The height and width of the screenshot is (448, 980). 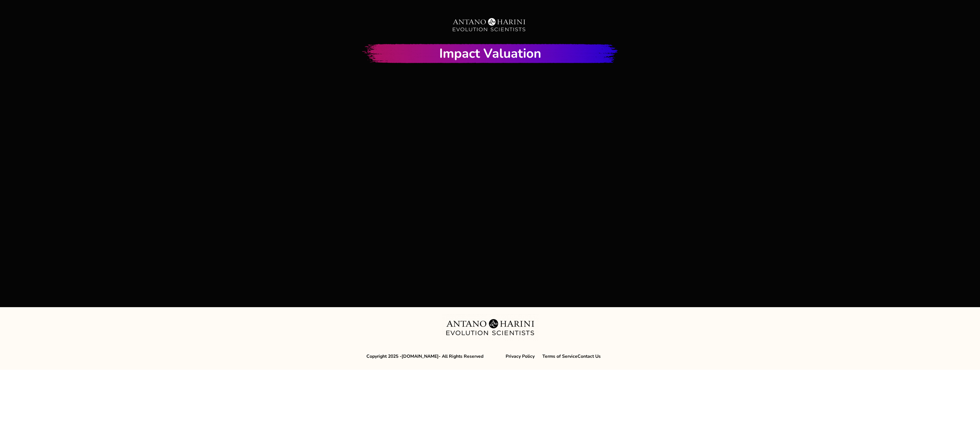 I want to click on a: Terms of Service, so click(x=560, y=356).